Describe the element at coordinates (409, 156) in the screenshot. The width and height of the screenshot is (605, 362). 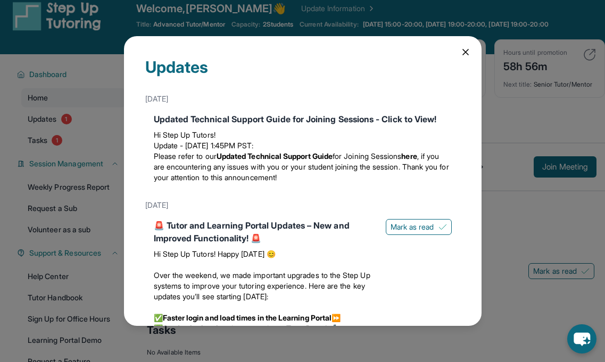
I see `strong: here` at that location.